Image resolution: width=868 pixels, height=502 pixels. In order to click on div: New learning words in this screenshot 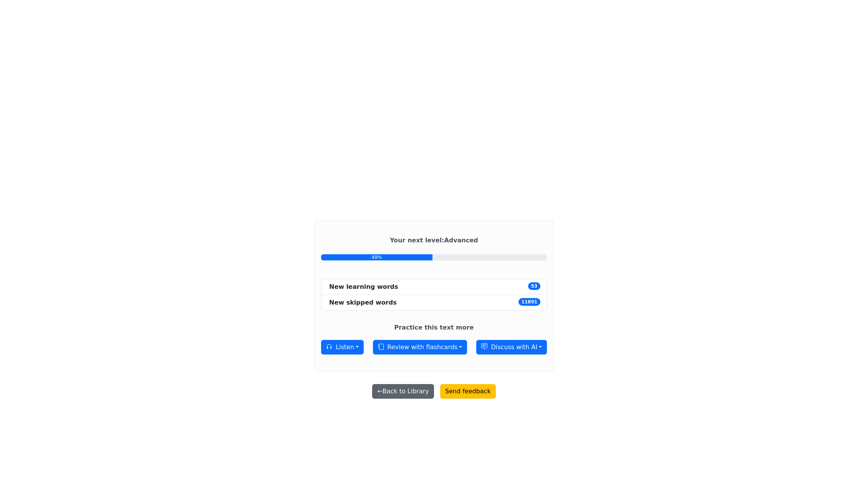, I will do `click(364, 287)`.